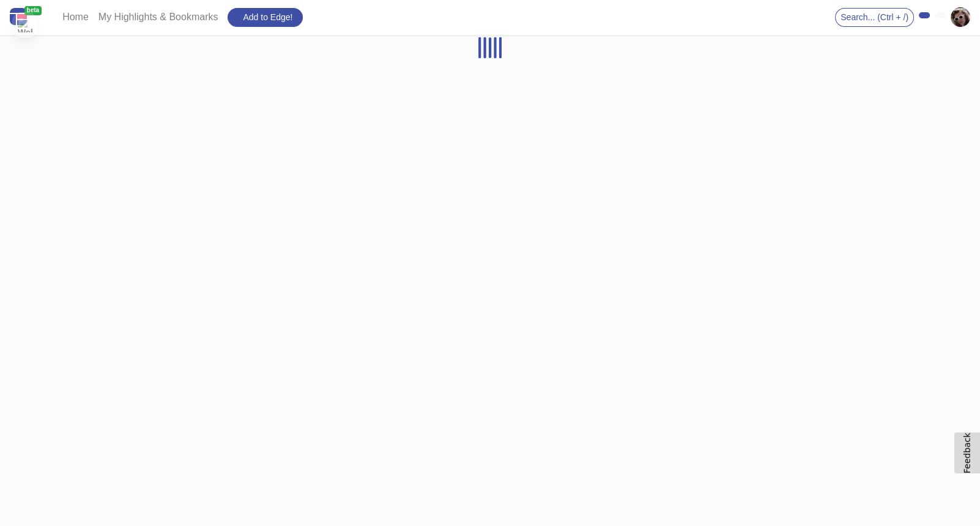 The height and width of the screenshot is (526, 980). What do you see at coordinates (265, 17) in the screenshot?
I see `a: Add to Edge!` at bounding box center [265, 17].